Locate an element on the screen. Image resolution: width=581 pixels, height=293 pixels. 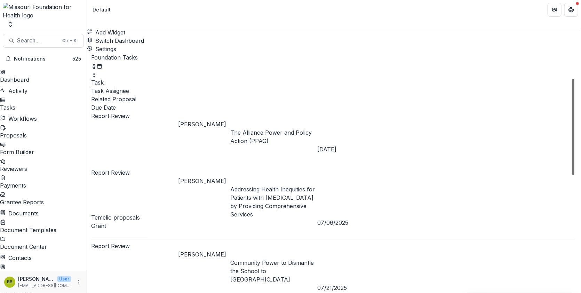
a: The Alliance Power and Policy Action (PPAG) is located at coordinates (271, 137).